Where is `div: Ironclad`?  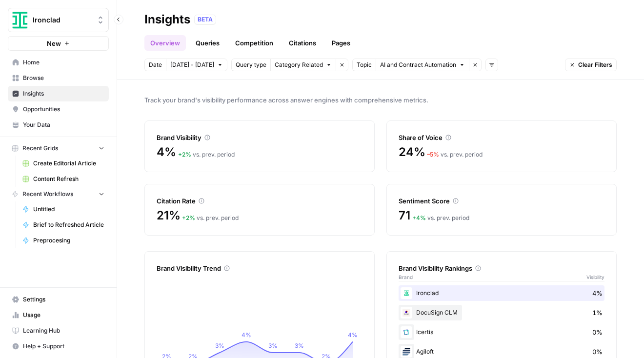 div: Ironclad is located at coordinates (502, 293).